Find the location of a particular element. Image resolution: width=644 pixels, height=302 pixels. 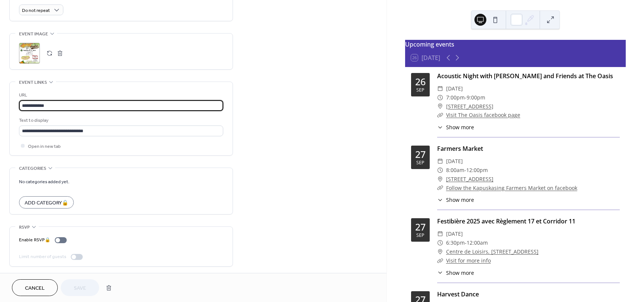

div: Upcoming events is located at coordinates (516, 45).